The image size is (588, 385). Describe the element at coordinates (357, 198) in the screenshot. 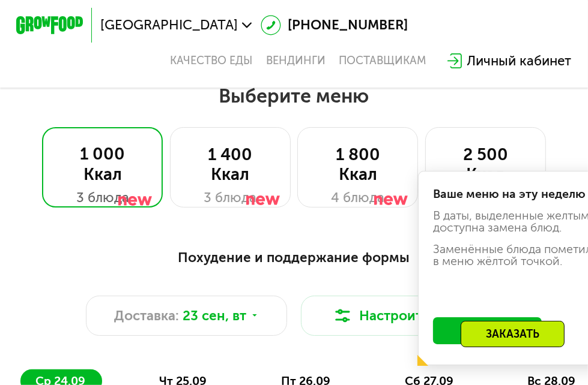

I see `div: 4 блюда` at that location.